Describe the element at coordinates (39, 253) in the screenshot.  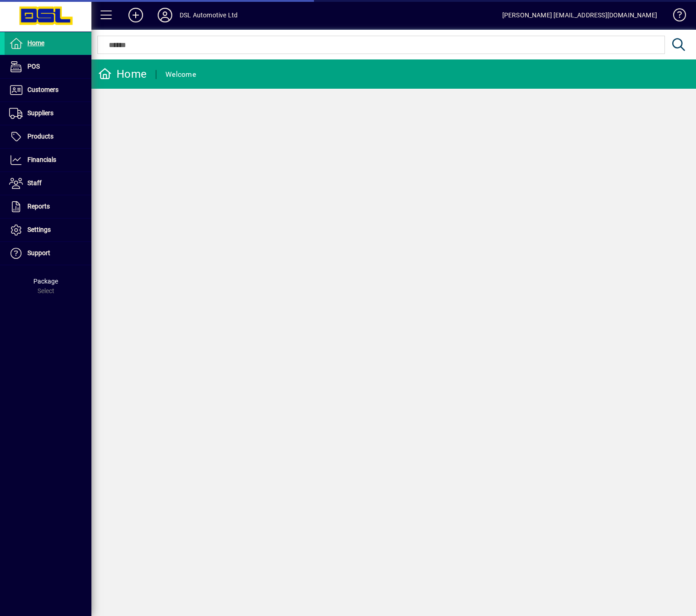
I see `span: Support` at that location.